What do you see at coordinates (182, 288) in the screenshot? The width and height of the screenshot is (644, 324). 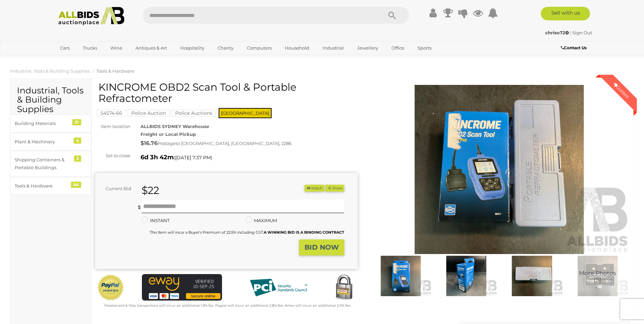 I see `img: eWAY Payment Gateway` at bounding box center [182, 288].